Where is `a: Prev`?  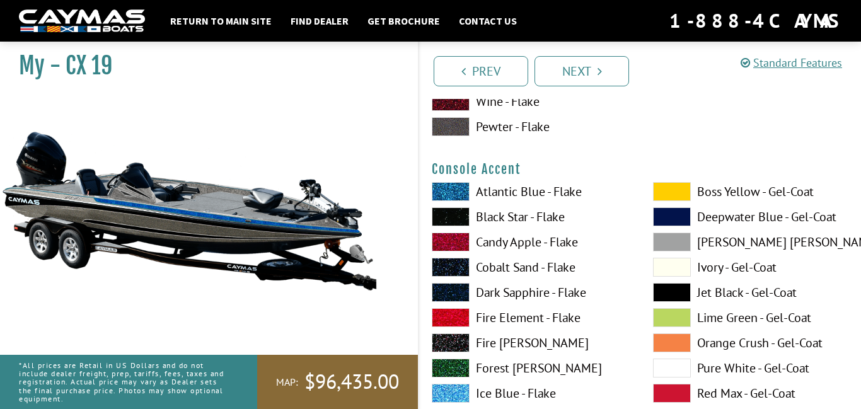 a: Prev is located at coordinates (481, 71).